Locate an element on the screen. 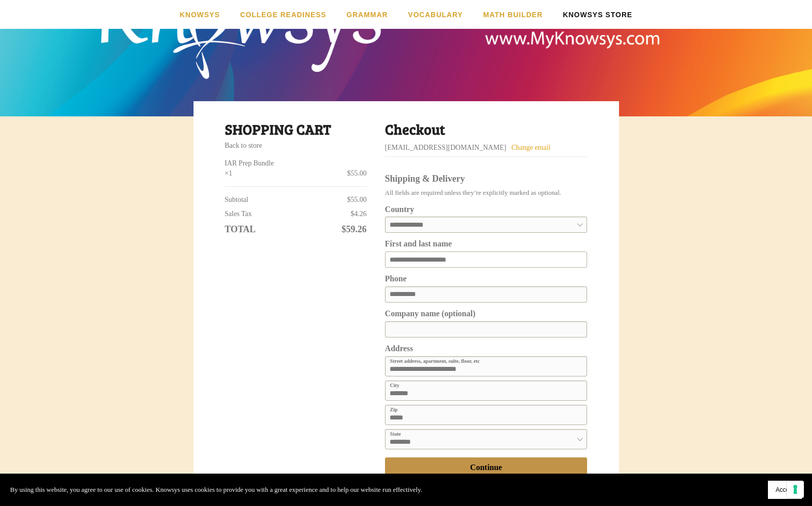 The width and height of the screenshot is (812, 506). span: $59.26 is located at coordinates (354, 229).